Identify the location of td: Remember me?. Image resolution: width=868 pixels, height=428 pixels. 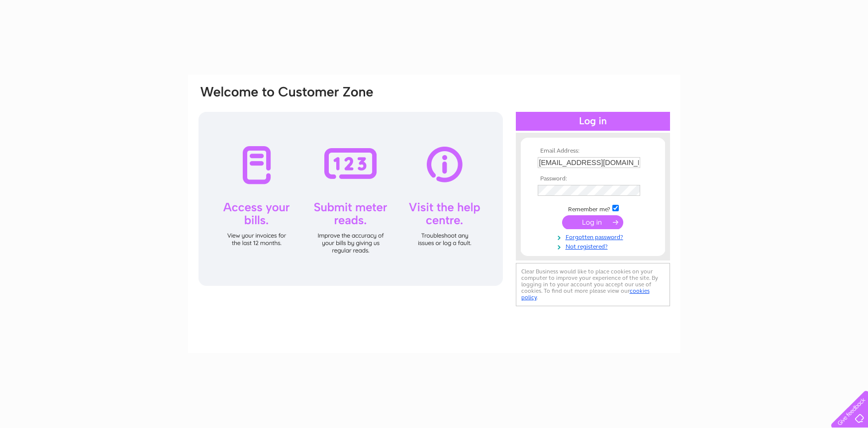
(593, 208).